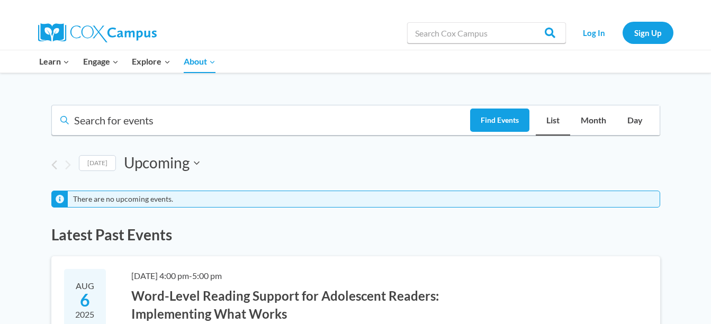 Image resolution: width=711 pixels, height=324 pixels. I want to click on span: Upcoming, so click(157, 163).